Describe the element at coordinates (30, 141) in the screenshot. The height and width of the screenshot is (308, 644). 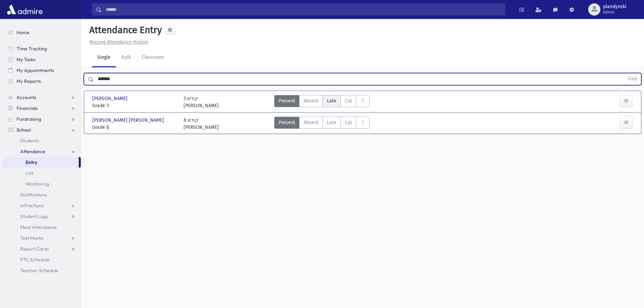
I see `span: Students` at that location.